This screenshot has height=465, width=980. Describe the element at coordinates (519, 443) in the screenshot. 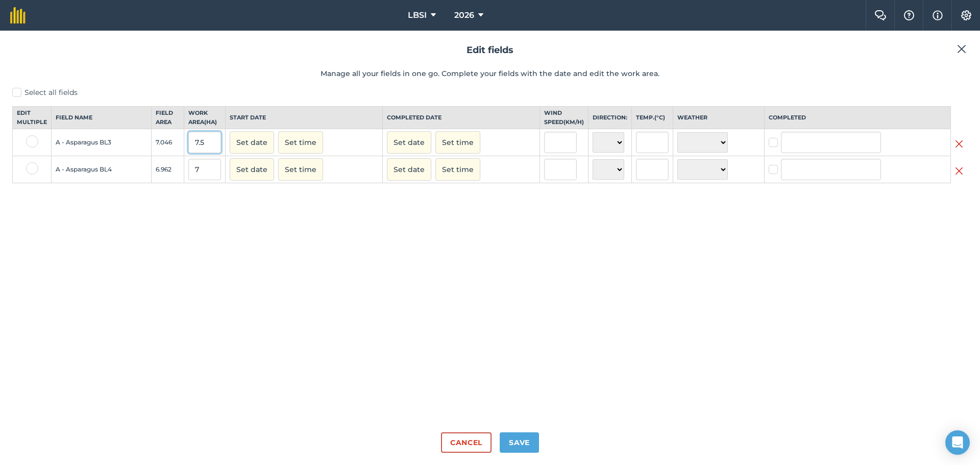

I see `button: Save` at that location.